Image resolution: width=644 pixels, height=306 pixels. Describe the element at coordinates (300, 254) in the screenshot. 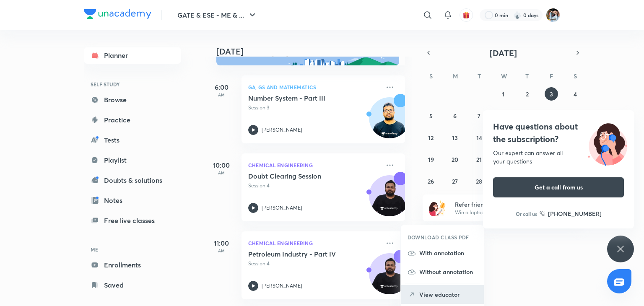

I see `h5: Petroleum Industry - Part IV` at that location.